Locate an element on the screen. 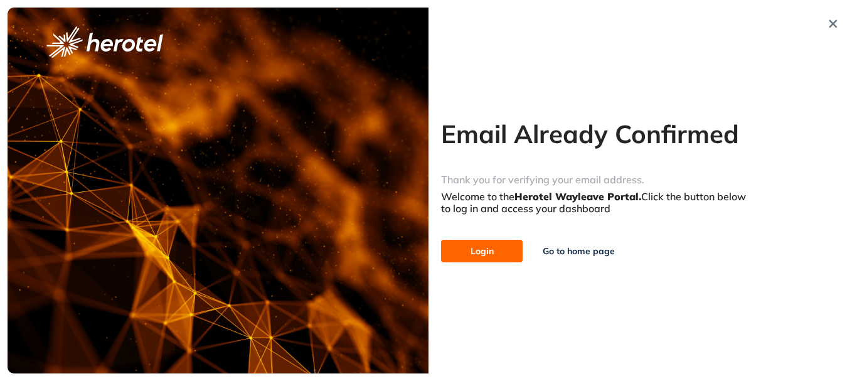  div: Thank you for verifying your email address. is located at coordinates (597, 182).